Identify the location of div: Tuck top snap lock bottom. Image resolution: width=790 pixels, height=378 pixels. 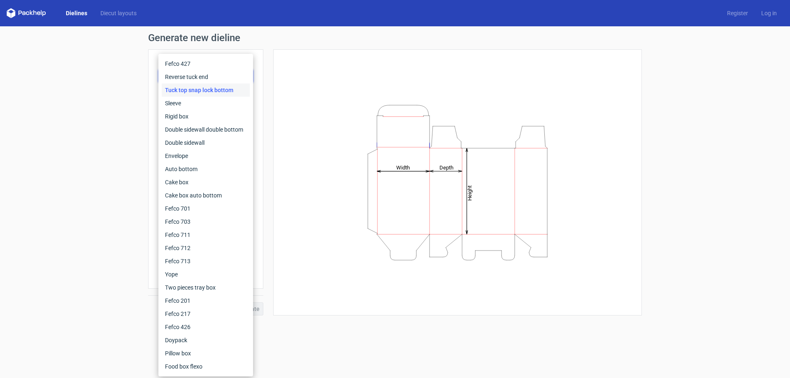
(206, 90).